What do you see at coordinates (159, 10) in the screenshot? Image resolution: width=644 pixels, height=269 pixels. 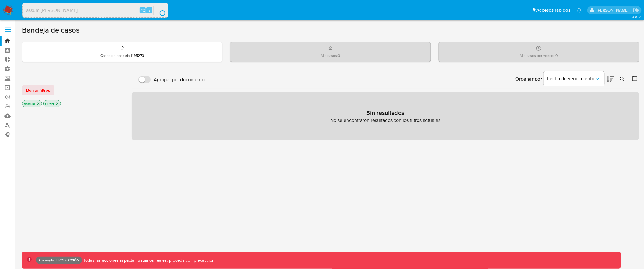 I see `button: search-icon` at bounding box center [159, 10].